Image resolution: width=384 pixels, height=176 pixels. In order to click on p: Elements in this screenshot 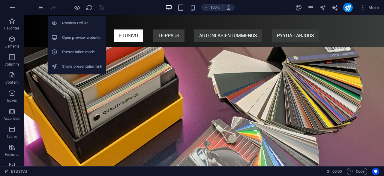, I will do `click(12, 46)`.